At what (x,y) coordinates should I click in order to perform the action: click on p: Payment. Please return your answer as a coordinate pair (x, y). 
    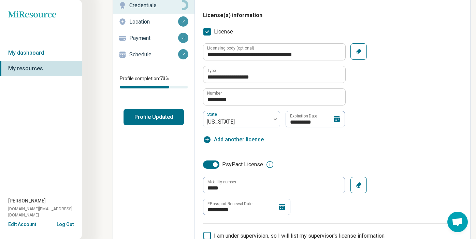
    Looking at the image, I should click on (154, 38).